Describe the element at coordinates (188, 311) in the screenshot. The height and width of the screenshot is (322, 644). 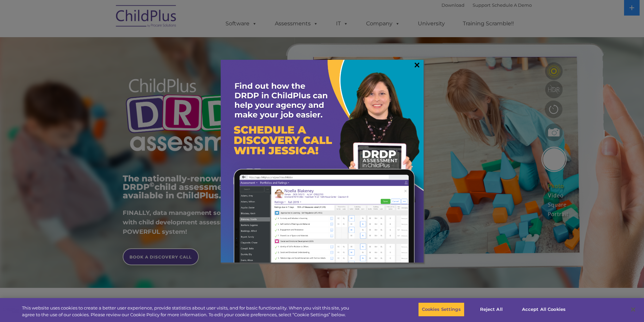
I see `div: This website uses cookies to create a better user experience, provide statistics about user visit...` at that location.